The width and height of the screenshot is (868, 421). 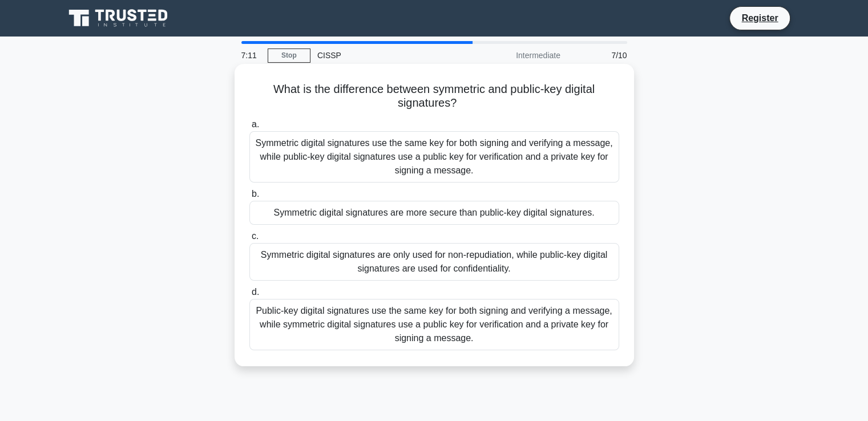 What do you see at coordinates (434, 261) in the screenshot?
I see `div: Symmetric digital signatures are only used for non-repudiation, while public-key digital signatur...` at bounding box center [434, 261].